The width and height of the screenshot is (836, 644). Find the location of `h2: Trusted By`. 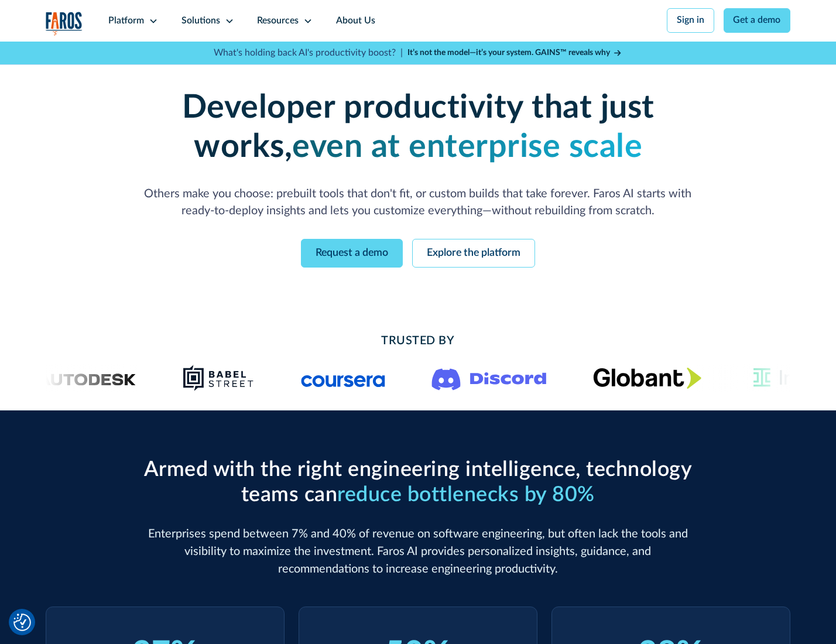

h2: Trusted By is located at coordinates (418, 341).